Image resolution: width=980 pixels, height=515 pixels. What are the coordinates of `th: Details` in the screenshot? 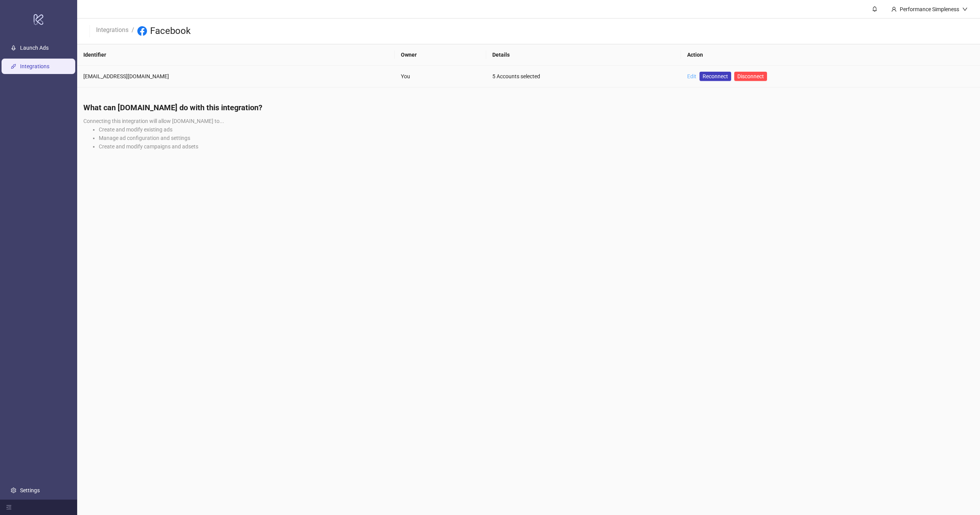 It's located at (584, 55).